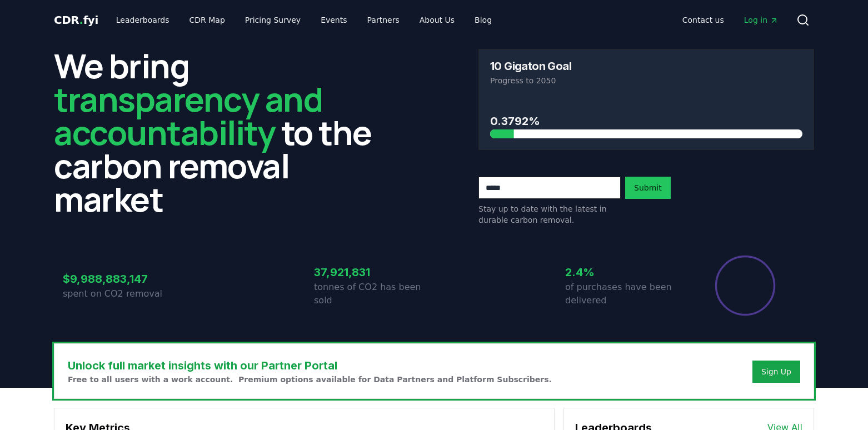 This screenshot has width=868, height=430. Describe the element at coordinates (761, 20) in the screenshot. I see `span: Log in` at that location.